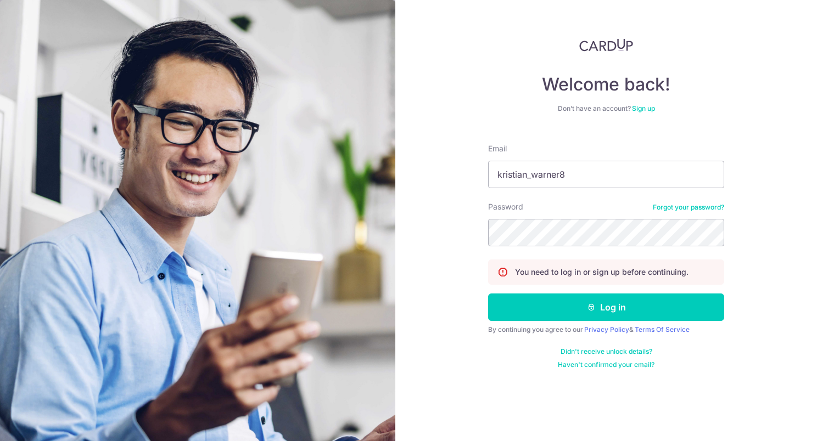 This screenshot has height=441, width=817. I want to click on a: Haven't confirmed your email?, so click(606, 365).